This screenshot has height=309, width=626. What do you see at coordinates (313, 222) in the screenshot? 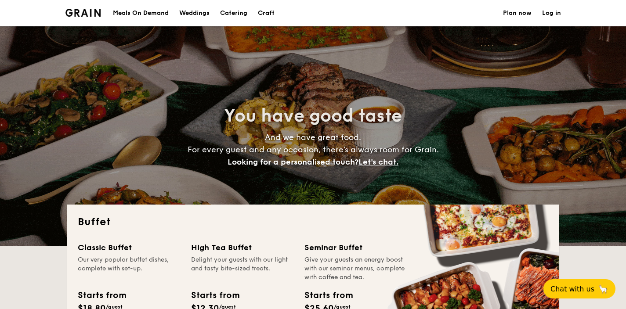
I see `h2: Buffet` at bounding box center [313, 222].